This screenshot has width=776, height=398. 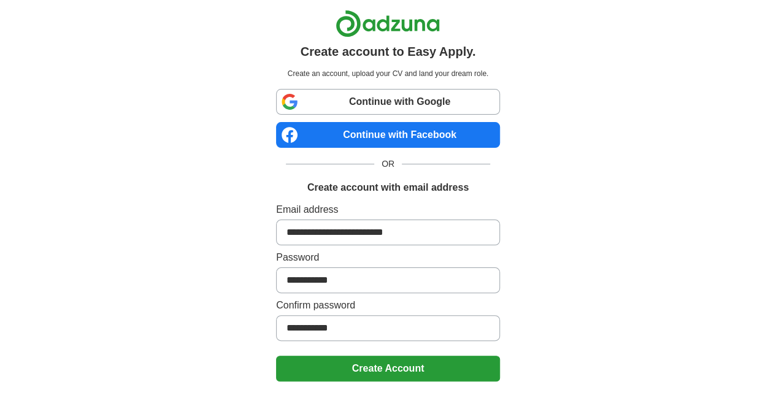 What do you see at coordinates (388, 306) in the screenshot?
I see `label: Confirm password` at bounding box center [388, 306].